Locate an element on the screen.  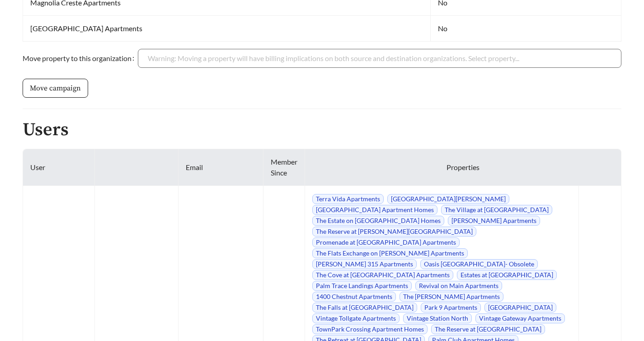
input: Move property to this organization is located at coordinates (380, 58).